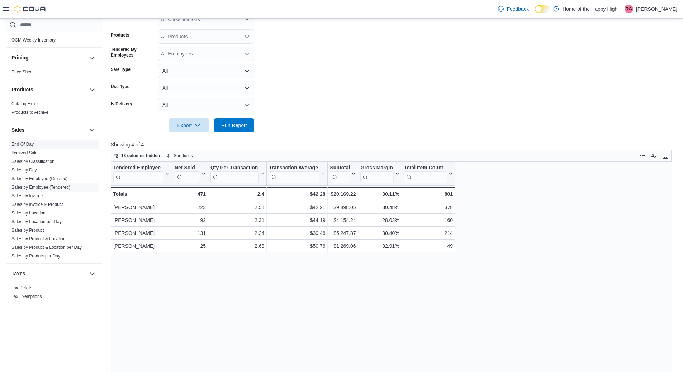 This screenshot has width=683, height=372. What do you see at coordinates (18, 274) in the screenshot?
I see `h3: Taxes` at bounding box center [18, 274].